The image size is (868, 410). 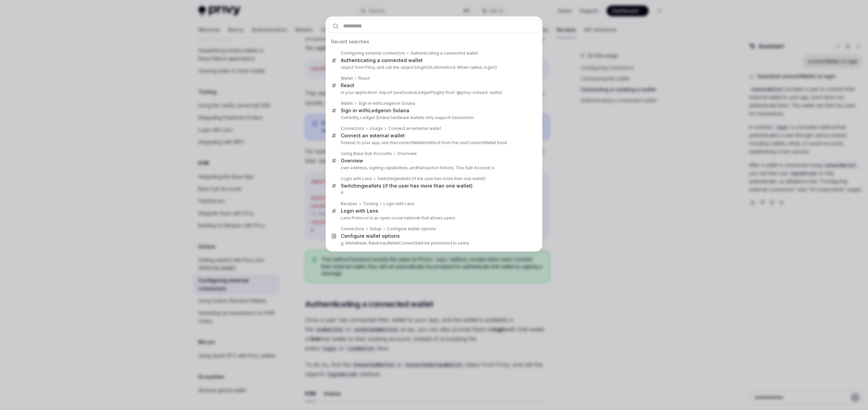 What do you see at coordinates (433, 67) in the screenshot?
I see `p: object from Privy, and call the object's method: When called, loginO` at bounding box center [433, 67].